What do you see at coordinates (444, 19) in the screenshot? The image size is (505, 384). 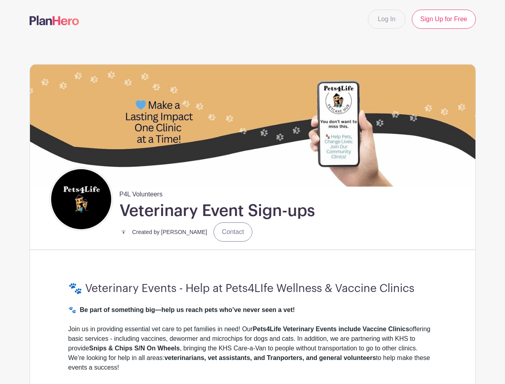 I see `a: Sign Up for Free` at bounding box center [444, 19].